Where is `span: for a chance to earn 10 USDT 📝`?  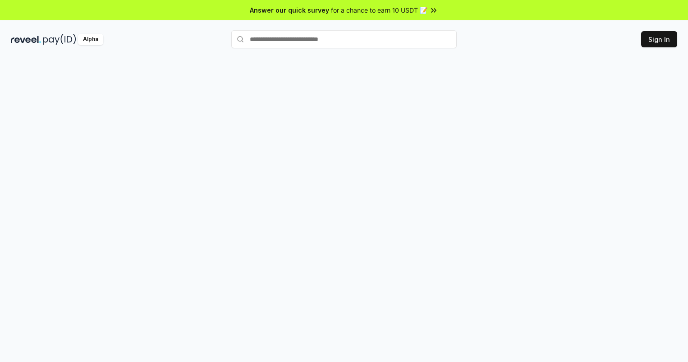 span: for a chance to earn 10 USDT 📝 is located at coordinates (379, 10).